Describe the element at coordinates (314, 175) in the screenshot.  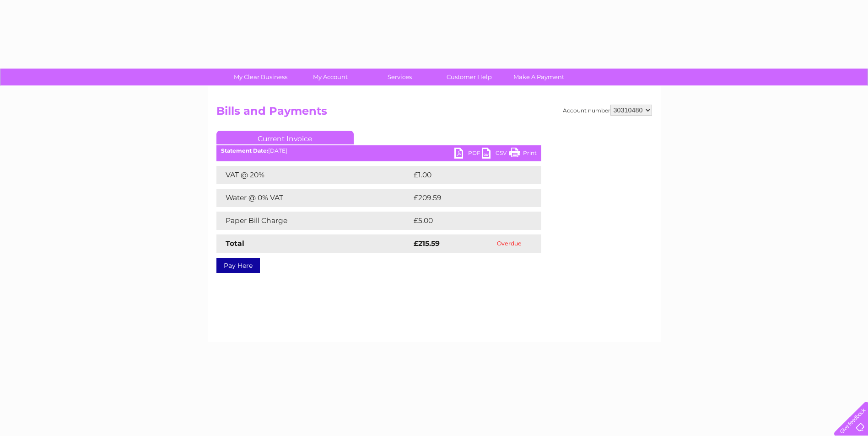
I see `td: VAT @ 20%` at that location.